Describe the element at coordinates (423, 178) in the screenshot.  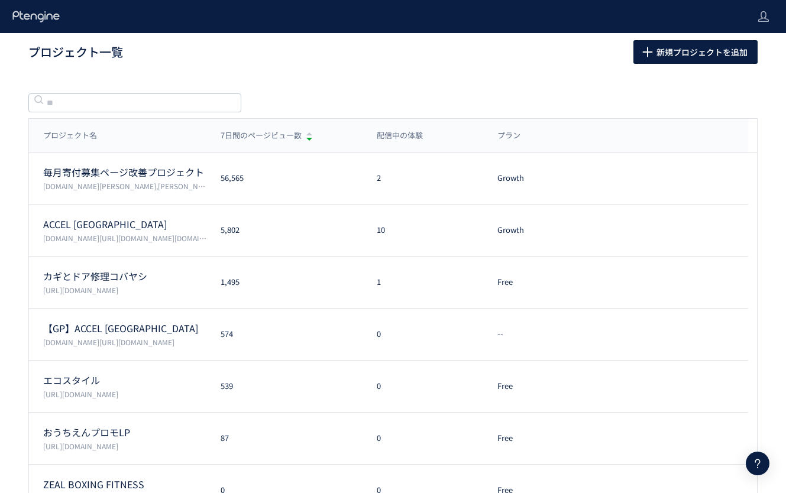
I see `div: 2` at that location.